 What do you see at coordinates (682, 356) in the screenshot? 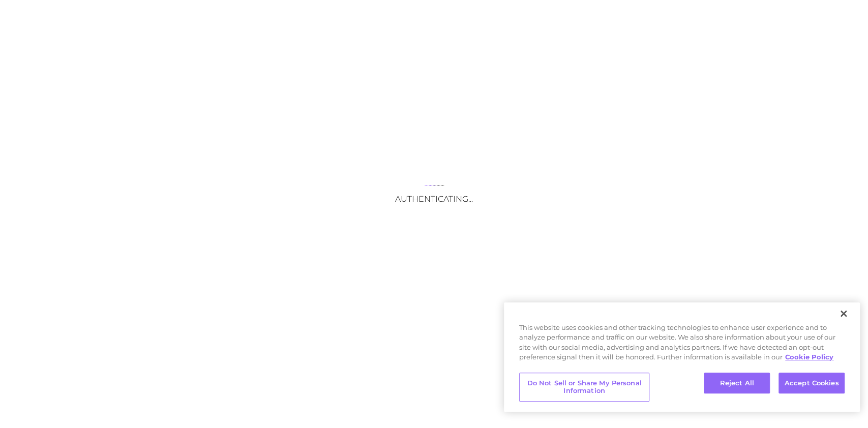
I see `div: Privacy` at bounding box center [682, 356].